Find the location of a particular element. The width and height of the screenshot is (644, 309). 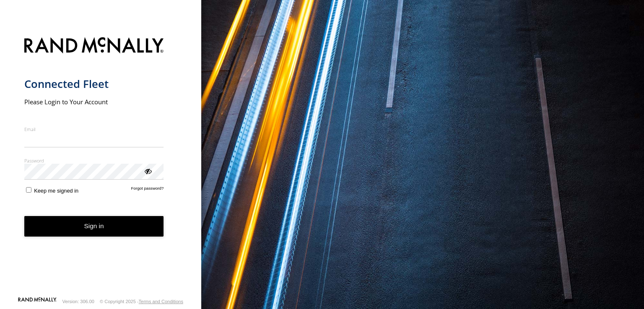

button: Sign in is located at coordinates (94, 226).